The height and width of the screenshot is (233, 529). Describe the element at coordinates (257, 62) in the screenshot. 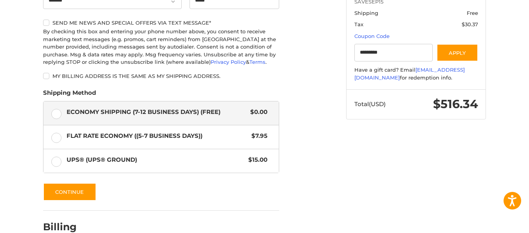

I see `a: Terms` at that location.